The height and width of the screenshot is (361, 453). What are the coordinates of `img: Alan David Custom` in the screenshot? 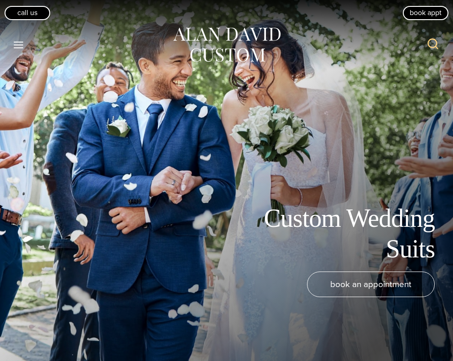 It's located at (227, 45).